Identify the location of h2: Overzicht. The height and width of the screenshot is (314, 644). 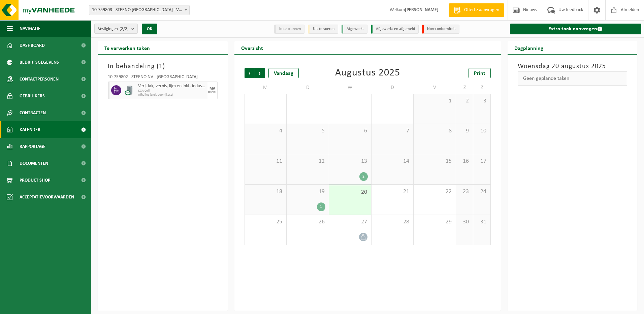
(252, 47).